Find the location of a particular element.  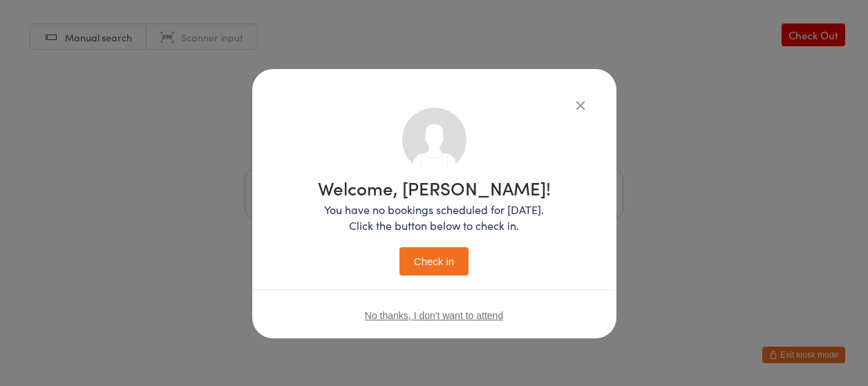

img: no_photo.png is located at coordinates (434, 140).